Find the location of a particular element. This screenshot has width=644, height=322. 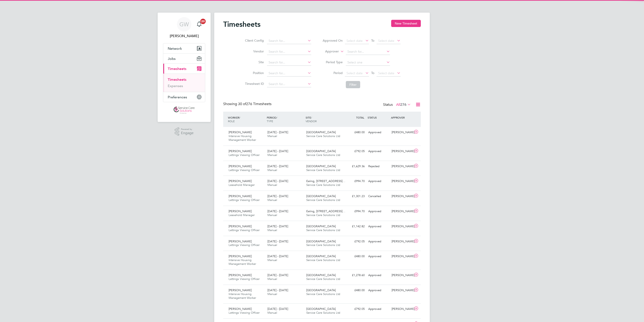

div: STATUS is located at coordinates (378, 117).